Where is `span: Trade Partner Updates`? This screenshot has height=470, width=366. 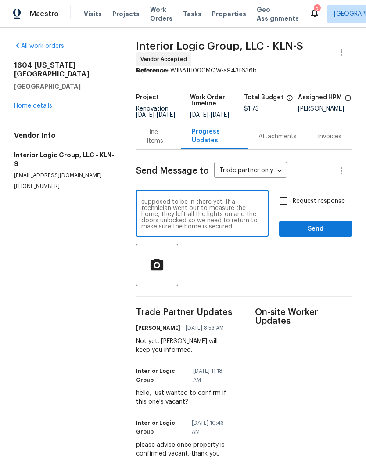
span: Trade Partner Updates is located at coordinates (184, 312).